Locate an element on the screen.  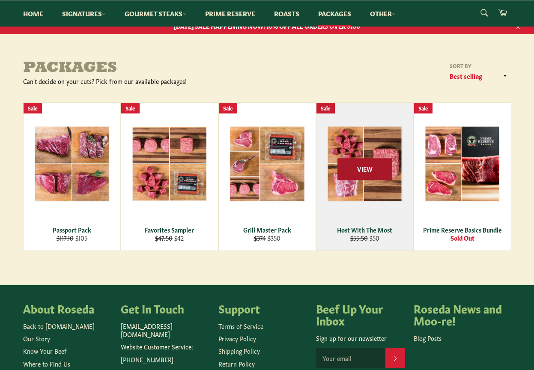
h4: Roseda News and Moo-re! is located at coordinates (458, 314).